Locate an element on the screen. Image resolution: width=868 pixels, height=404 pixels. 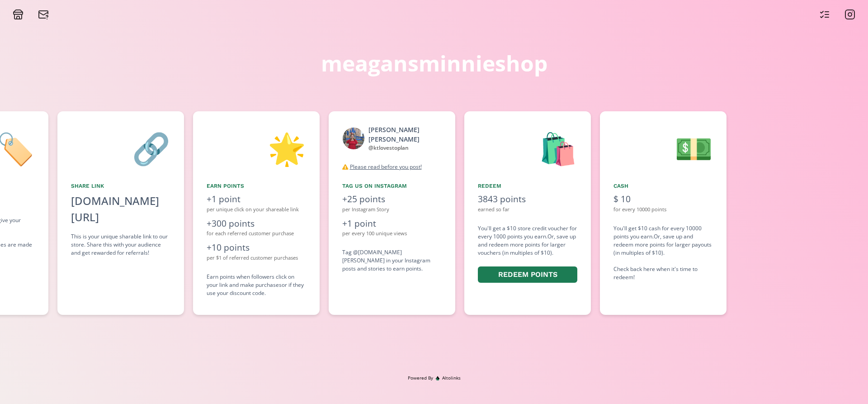
div: Cash is located at coordinates (664, 186).